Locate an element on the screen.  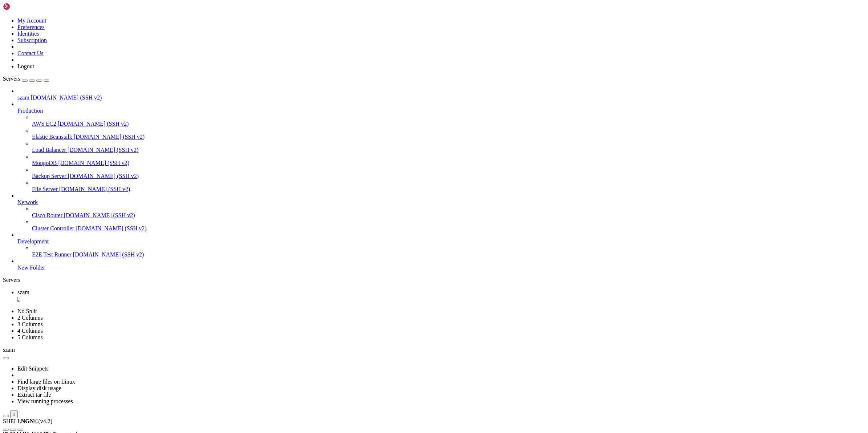
a: Extract tar file is located at coordinates (34, 395).